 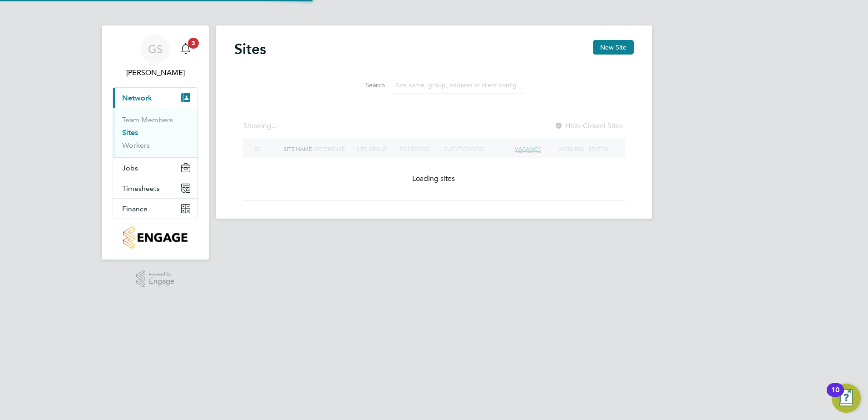 I want to click on span: GS, so click(x=156, y=49).